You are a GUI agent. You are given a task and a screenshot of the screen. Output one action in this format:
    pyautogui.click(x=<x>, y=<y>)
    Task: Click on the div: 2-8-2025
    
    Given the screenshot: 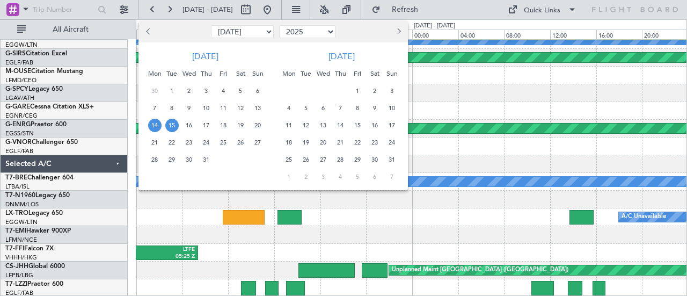 What is the action you would take?
    pyautogui.click(x=375, y=91)
    